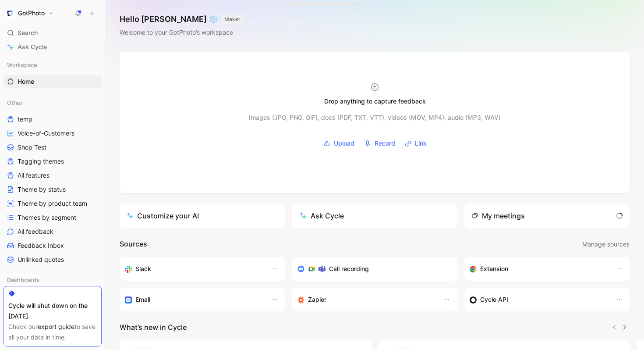 This screenshot has height=350, width=644. I want to click on span: All feedback, so click(36, 232).